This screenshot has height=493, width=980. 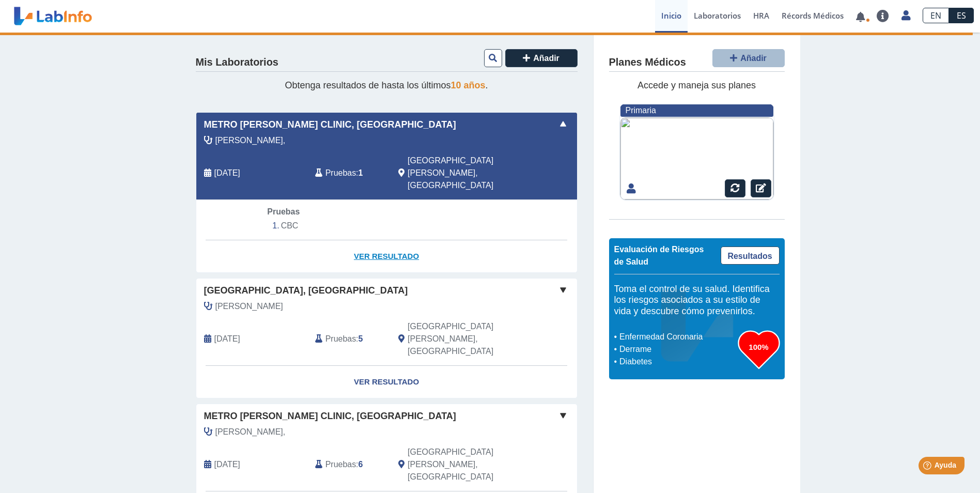 What do you see at coordinates (677, 362) in the screenshot?
I see `li: Diabetes` at bounding box center [677, 362].